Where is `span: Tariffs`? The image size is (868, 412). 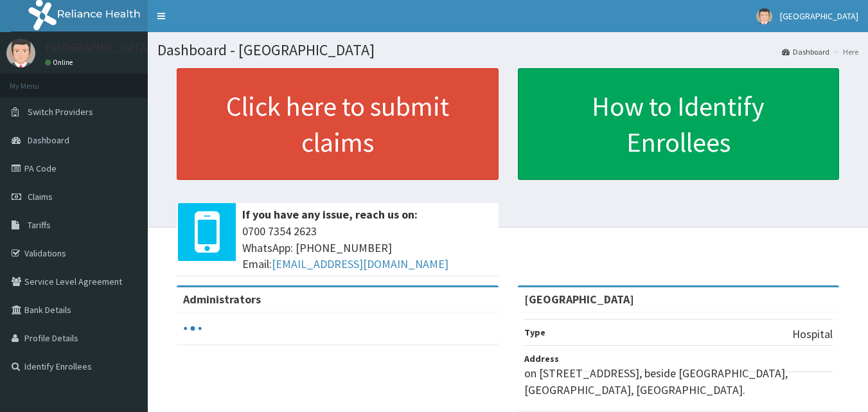 span: Tariffs is located at coordinates (39, 225).